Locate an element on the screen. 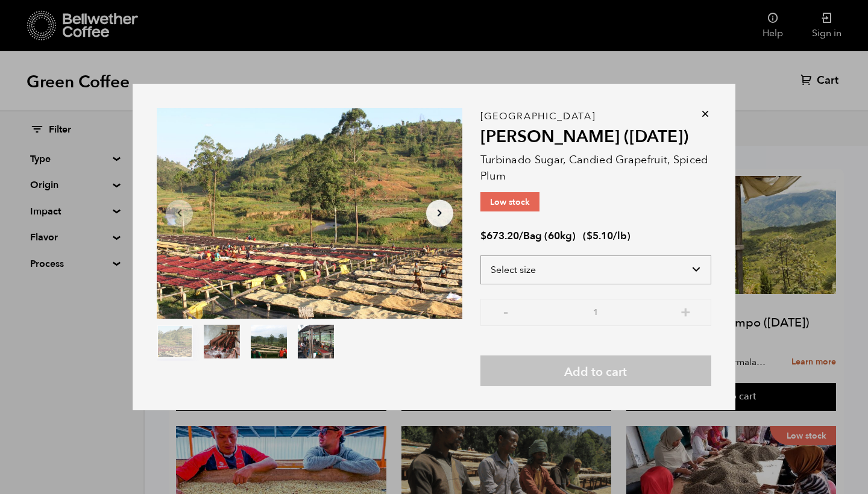  span: /lb is located at coordinates (619, 236).